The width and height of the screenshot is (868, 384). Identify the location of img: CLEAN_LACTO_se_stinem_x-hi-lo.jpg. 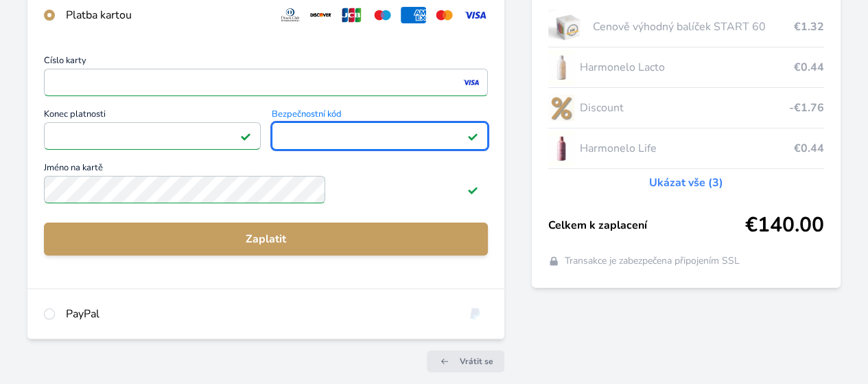
(561, 67).